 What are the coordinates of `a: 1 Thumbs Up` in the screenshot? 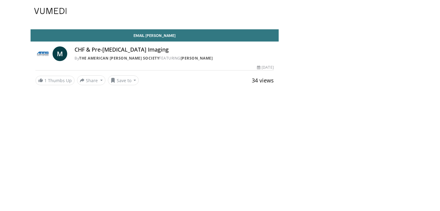 It's located at (55, 80).